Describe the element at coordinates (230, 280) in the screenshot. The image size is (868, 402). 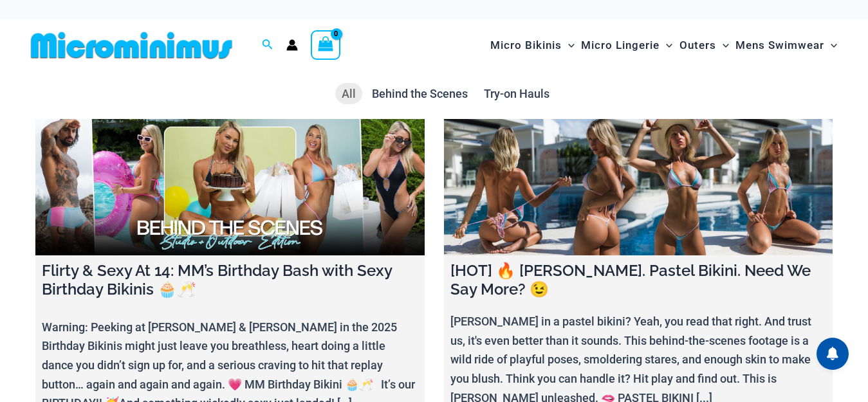
I see `h4: Flirty & Sexy At 14: MM’s Birthday Bash with Sexy Birthday Bikinis 🧁🥂` at that location.